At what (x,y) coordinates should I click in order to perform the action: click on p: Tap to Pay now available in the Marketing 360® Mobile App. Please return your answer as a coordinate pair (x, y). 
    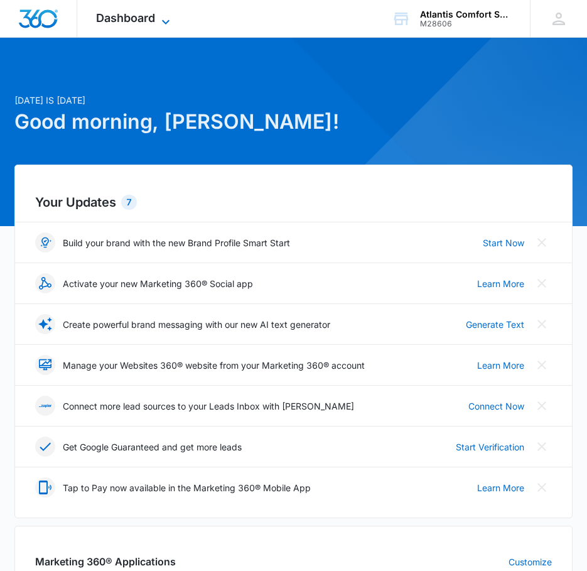
    Looking at the image, I should click on (187, 487).